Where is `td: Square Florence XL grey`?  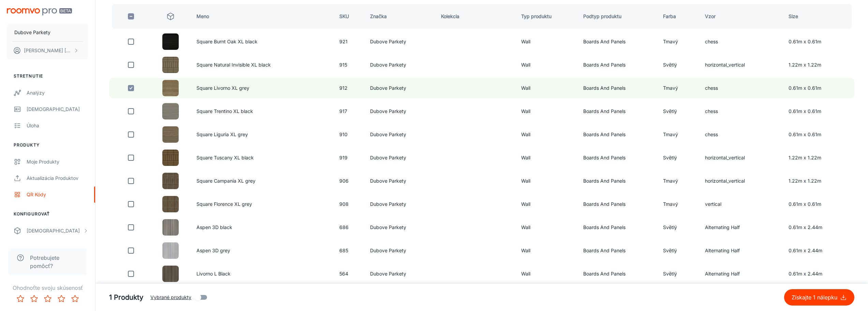 td: Square Florence XL grey is located at coordinates (263, 204).